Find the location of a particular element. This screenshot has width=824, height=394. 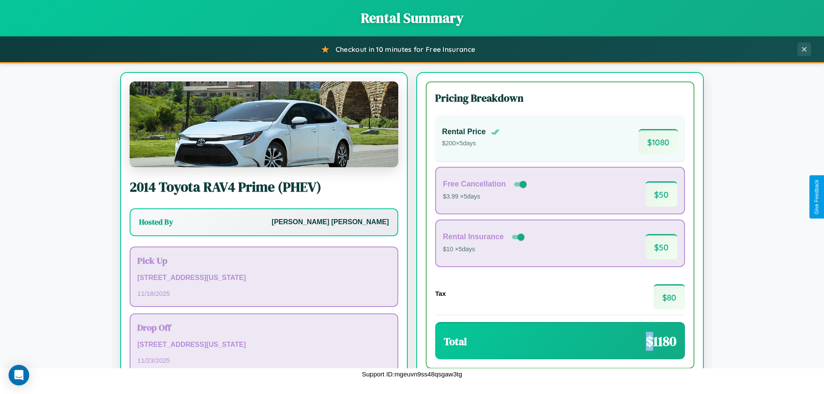

h1: Rental Summary is located at coordinates (412, 18).